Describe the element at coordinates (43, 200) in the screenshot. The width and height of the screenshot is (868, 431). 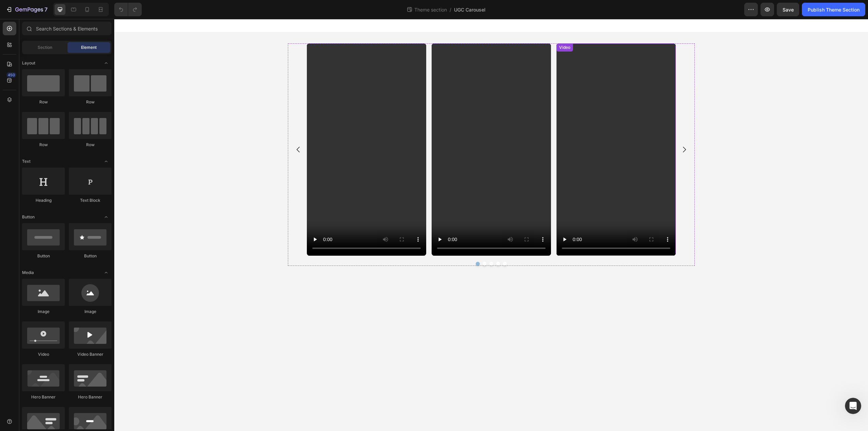
I see `div: Heading` at that location.